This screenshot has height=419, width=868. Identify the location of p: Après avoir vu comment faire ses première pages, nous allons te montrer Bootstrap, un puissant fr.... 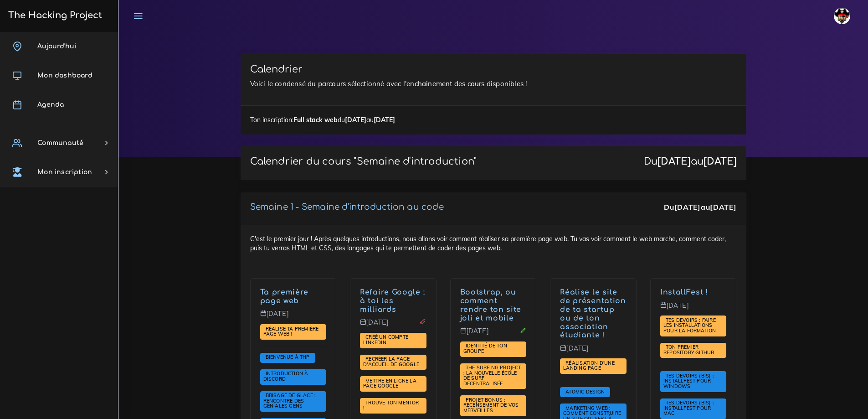
(493, 305).